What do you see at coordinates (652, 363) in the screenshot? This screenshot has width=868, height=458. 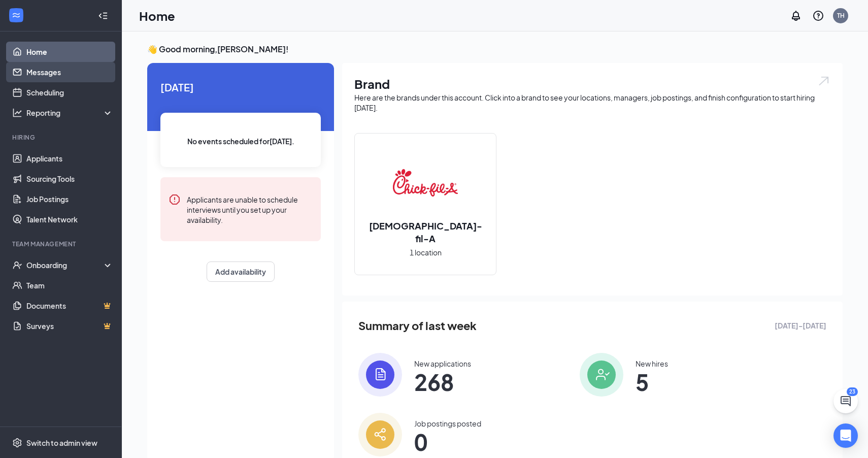 I see `div: New hires` at bounding box center [652, 363].